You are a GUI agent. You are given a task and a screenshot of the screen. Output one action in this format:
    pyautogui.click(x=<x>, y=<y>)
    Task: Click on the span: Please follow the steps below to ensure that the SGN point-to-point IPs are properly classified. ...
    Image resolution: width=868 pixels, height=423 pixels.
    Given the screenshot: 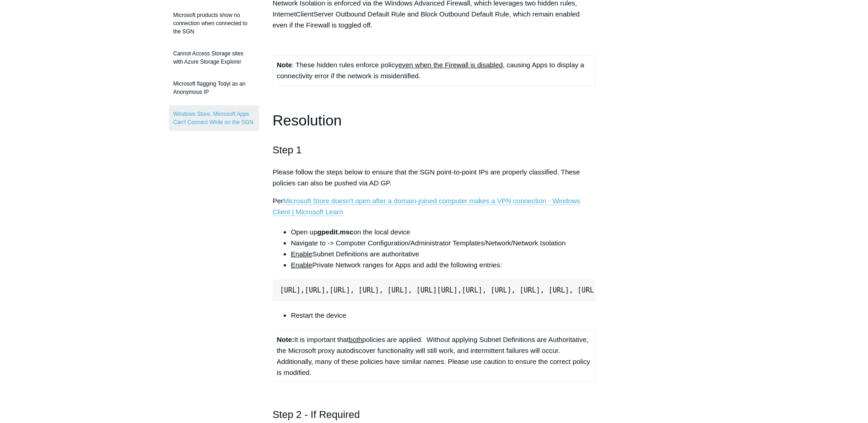 What is the action you would take?
    pyautogui.click(x=427, y=177)
    